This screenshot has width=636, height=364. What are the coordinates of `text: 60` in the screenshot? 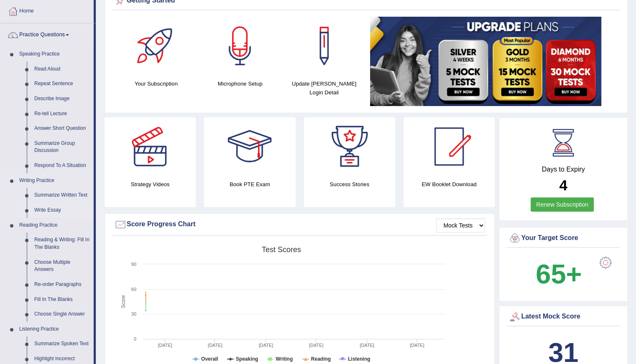 It's located at (134, 290).